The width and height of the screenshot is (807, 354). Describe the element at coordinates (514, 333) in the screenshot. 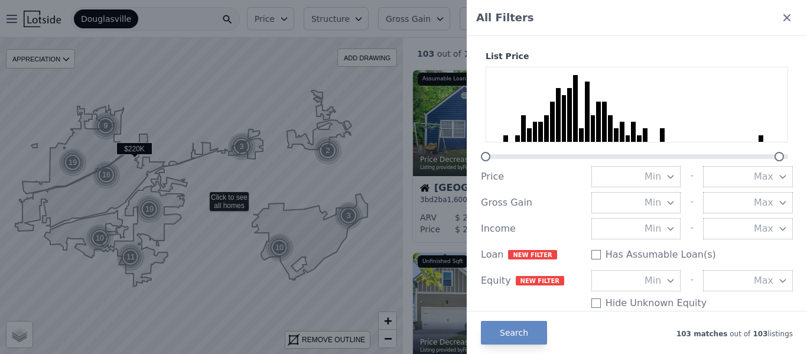

I see `button: Search` at that location.